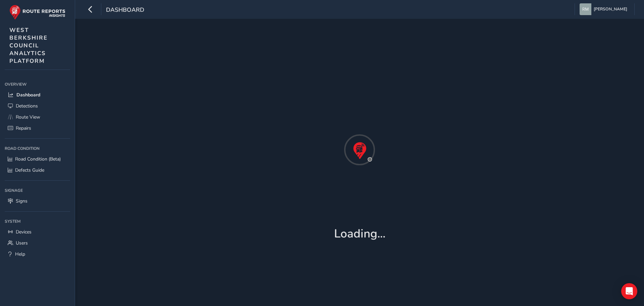 Image resolution: width=644 pixels, height=306 pixels. Describe the element at coordinates (29, 170) in the screenshot. I see `span: Defects Guide` at that location.